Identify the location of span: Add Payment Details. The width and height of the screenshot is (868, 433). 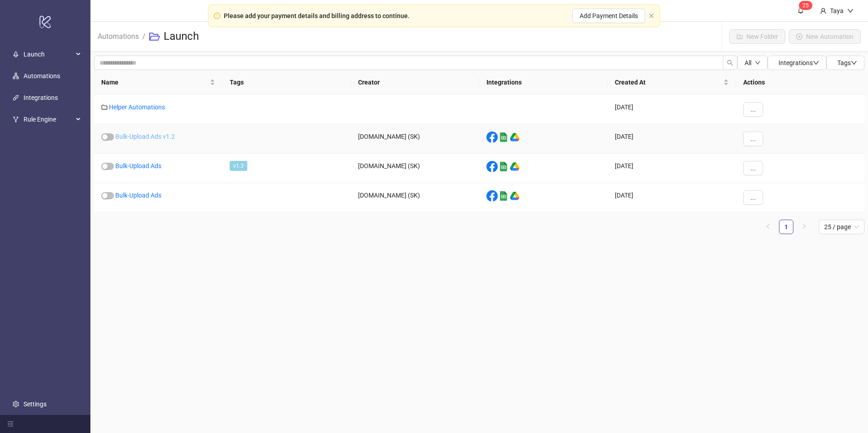
(608, 16).